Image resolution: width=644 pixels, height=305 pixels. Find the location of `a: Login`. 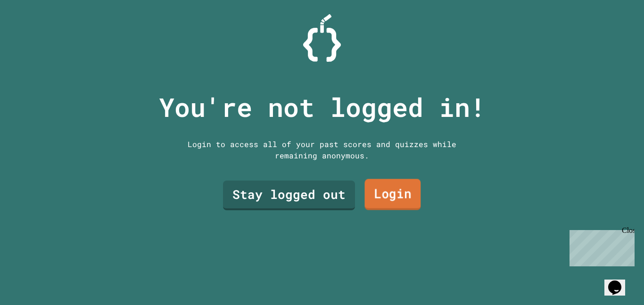

a: Login is located at coordinates (392, 195).